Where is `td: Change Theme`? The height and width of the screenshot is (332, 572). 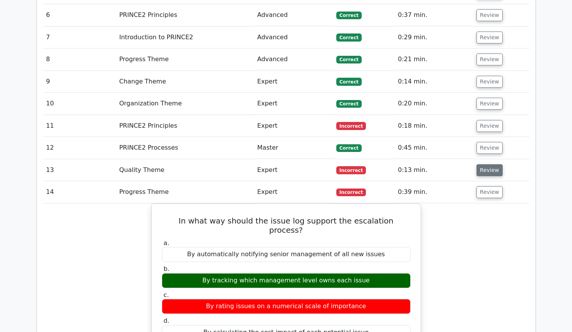 td: Change Theme is located at coordinates (185, 82).